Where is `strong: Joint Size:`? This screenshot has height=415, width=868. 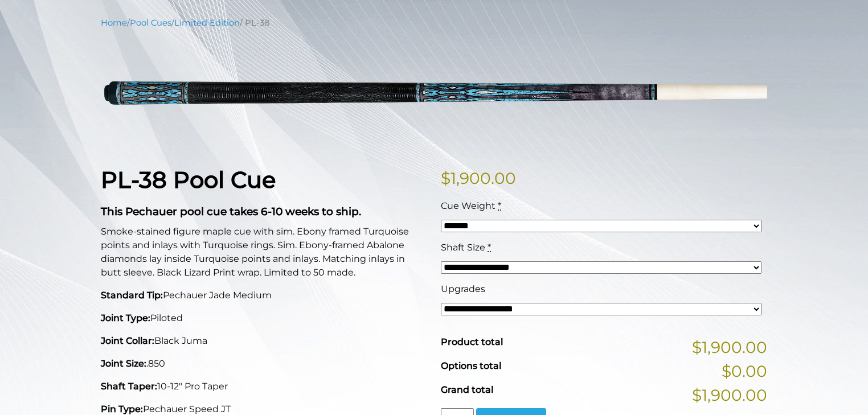 strong: Joint Size: is located at coordinates (124, 363).